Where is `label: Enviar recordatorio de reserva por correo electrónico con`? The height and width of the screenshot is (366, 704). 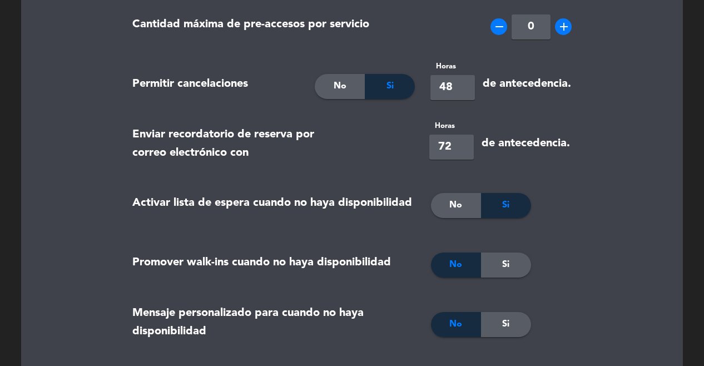
label: Enviar recordatorio de reserva por correo electrónico con is located at coordinates (238, 143).